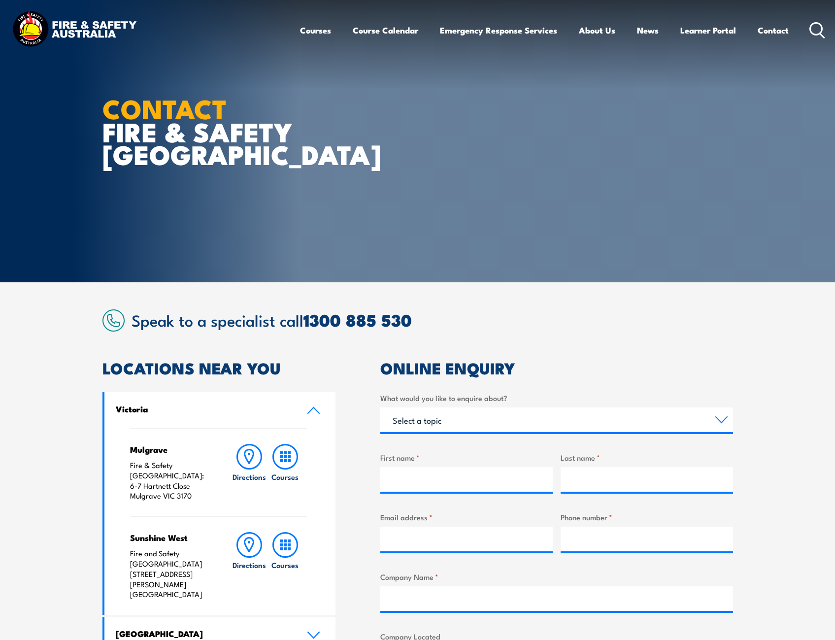 This screenshot has width=835, height=640. I want to click on label: Email address, so click(466, 517).